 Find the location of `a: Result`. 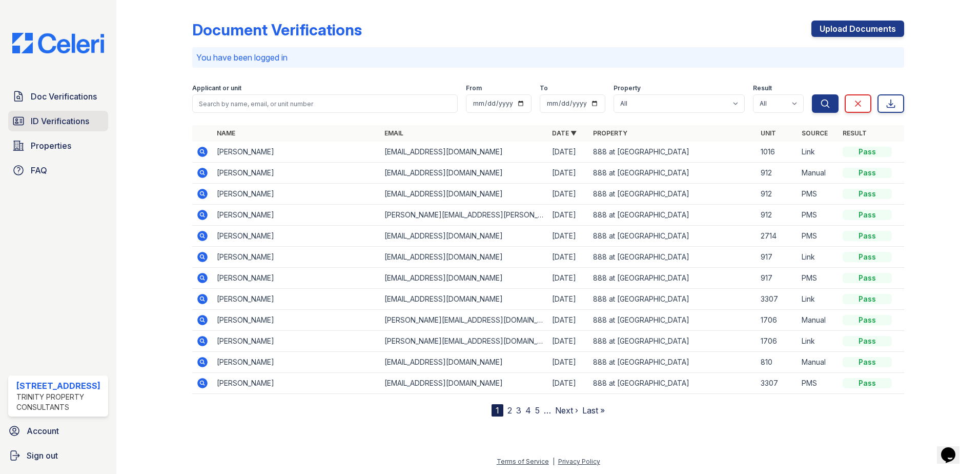

a: Result is located at coordinates (854, 133).